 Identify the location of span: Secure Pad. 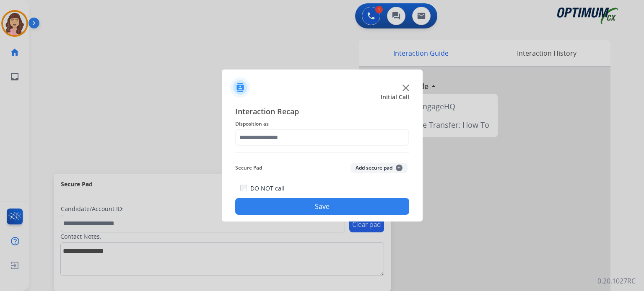
(248, 168).